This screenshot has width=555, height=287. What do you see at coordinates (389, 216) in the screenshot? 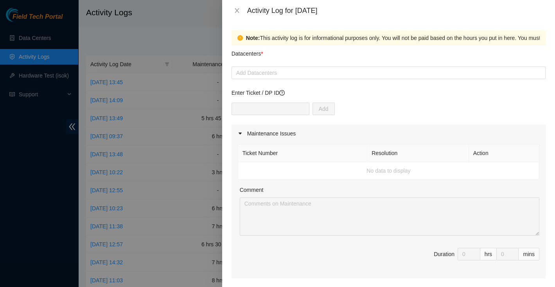
I see `textarea: Comment` at bounding box center [389, 216].